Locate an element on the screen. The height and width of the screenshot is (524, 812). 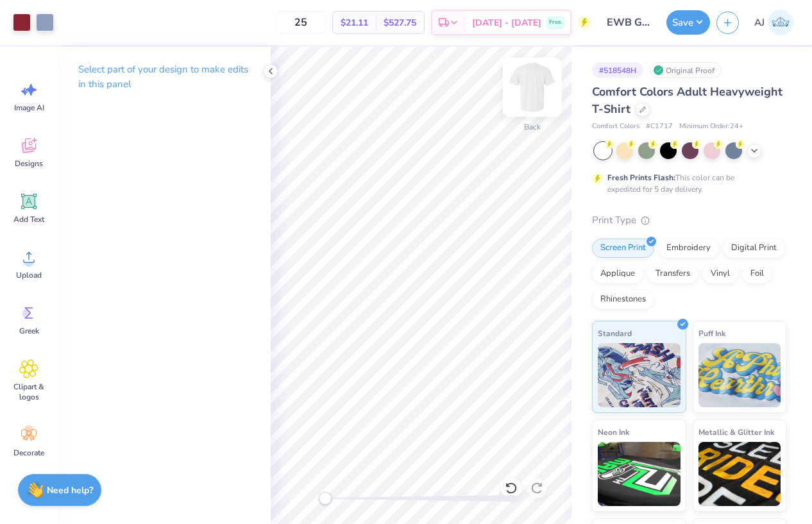
p: Select part of your design to make edits in this panel is located at coordinates (164, 77).